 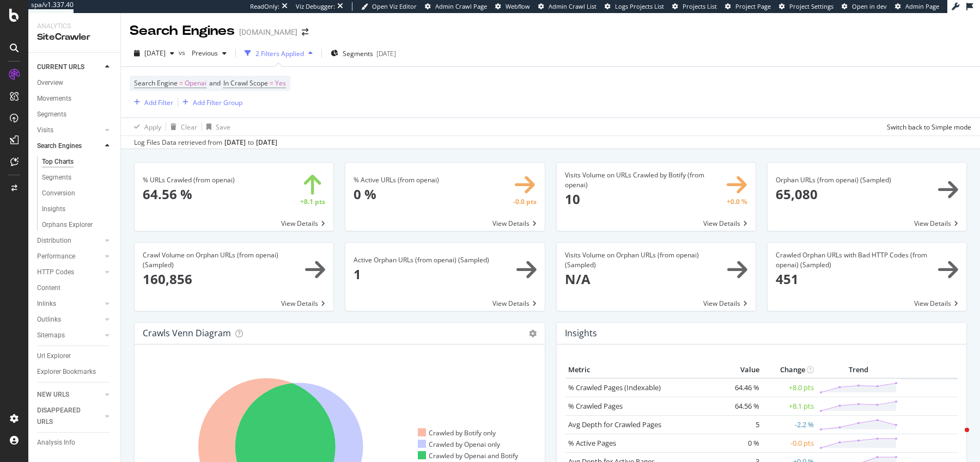 What do you see at coordinates (69, 240) in the screenshot?
I see `a: Distribution` at bounding box center [69, 240].